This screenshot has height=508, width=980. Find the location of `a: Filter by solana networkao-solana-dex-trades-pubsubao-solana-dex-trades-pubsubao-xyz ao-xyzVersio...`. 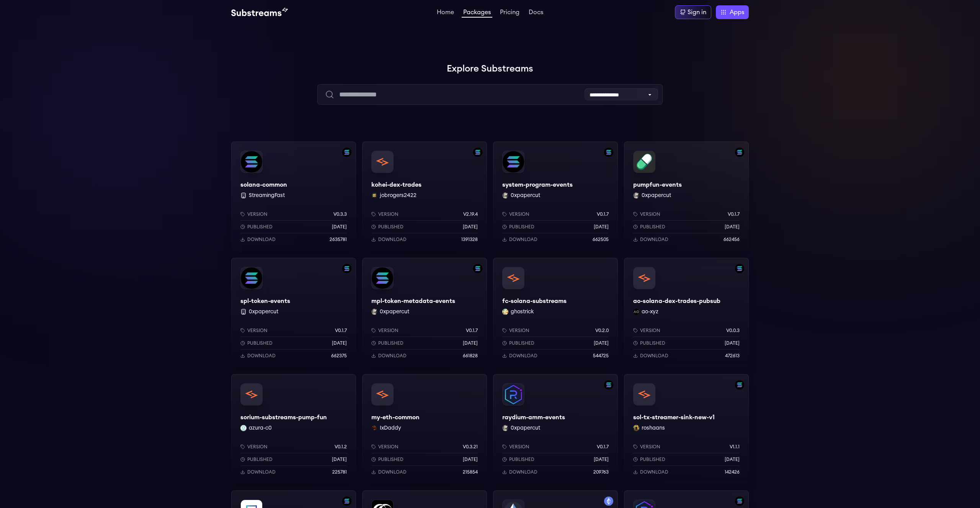

a: Filter by solana networkao-solana-dex-trades-pubsubao-solana-dex-trades-pubsubao-xyz ao-xyzVersio... is located at coordinates (686, 313).